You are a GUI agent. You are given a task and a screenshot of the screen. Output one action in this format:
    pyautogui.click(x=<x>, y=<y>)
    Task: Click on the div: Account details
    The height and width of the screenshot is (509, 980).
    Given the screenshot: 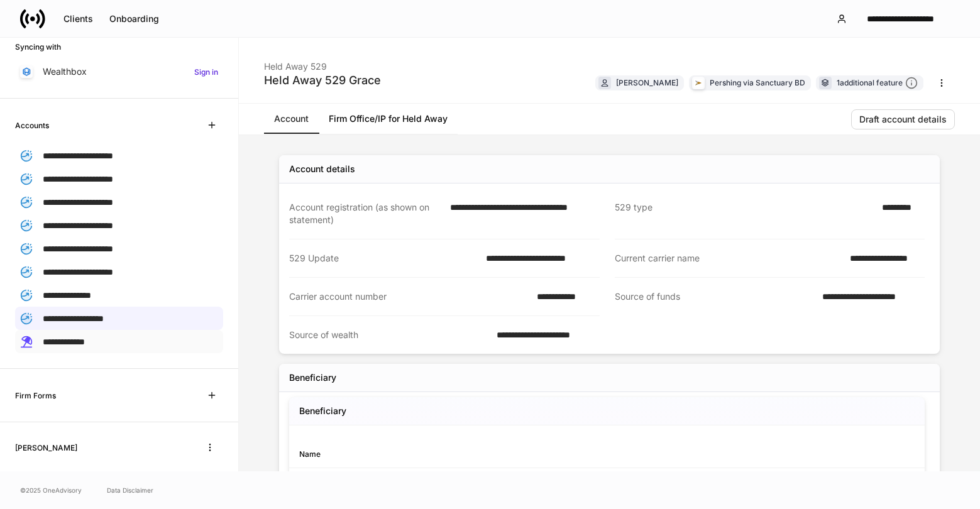 What is the action you would take?
    pyautogui.click(x=322, y=169)
    